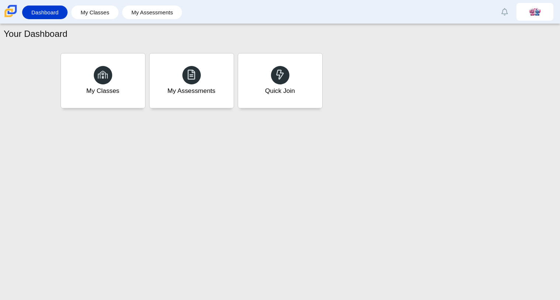  Describe the element at coordinates (535, 12) in the screenshot. I see `img: estefany.sotojimen.70hytX` at that location.